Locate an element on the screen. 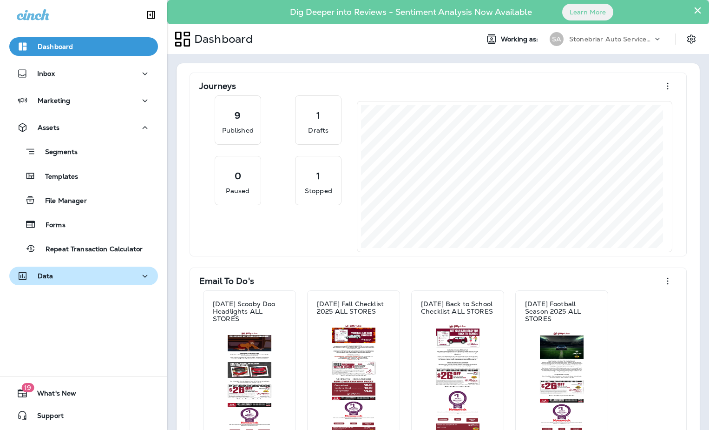 This screenshot has width=709, height=430. button: Close is located at coordinates (698, 10).